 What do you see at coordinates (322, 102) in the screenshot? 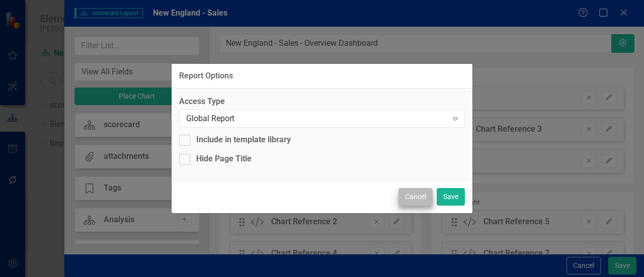
I see `label: Access Type` at bounding box center [322, 102].